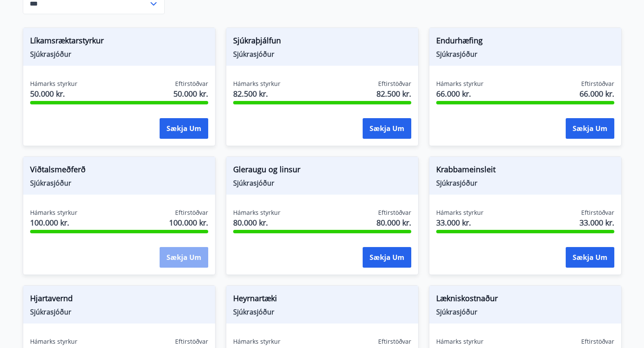  What do you see at coordinates (322, 301) in the screenshot?
I see `span: Heyrnartæki` at bounding box center [322, 301].